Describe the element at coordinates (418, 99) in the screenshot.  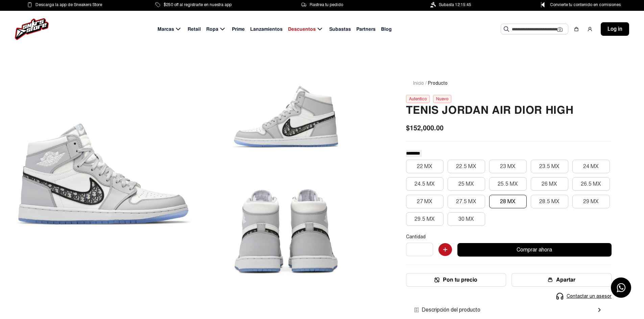
I see `div: Autentico` at that location.